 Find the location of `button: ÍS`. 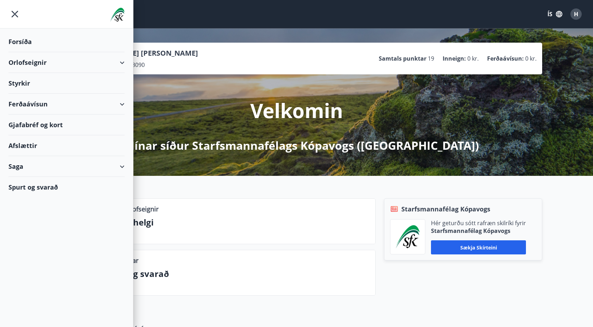

button: ÍS is located at coordinates (555, 14).